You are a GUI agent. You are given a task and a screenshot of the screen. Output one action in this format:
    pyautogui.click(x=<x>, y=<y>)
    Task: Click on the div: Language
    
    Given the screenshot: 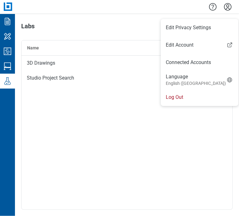 What is the action you would take?
    pyautogui.click(x=196, y=80)
    